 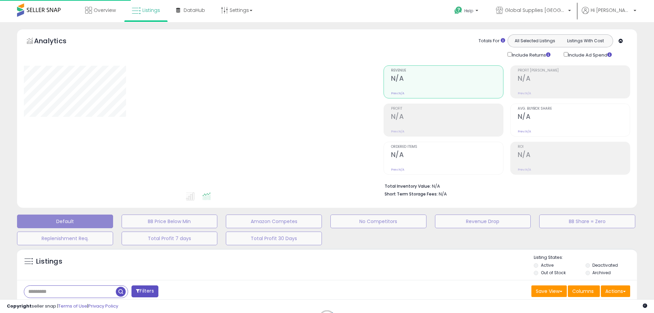 What do you see at coordinates (530, 54) in the screenshot?
I see `div: Include Returns` at bounding box center [530, 54].